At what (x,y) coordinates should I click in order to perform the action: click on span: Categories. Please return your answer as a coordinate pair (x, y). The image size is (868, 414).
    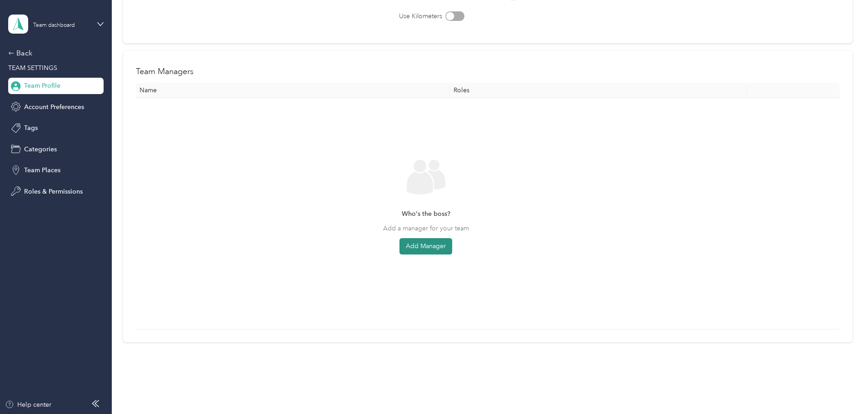
    Looking at the image, I should click on (40, 149).